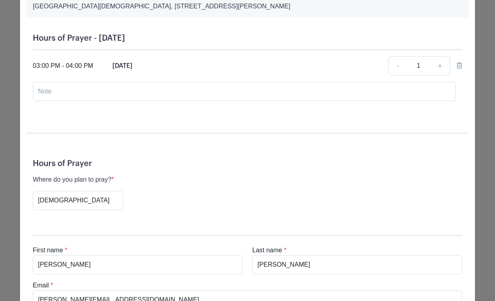 The width and height of the screenshot is (495, 301). What do you see at coordinates (63, 66) in the screenshot?
I see `div: 03:00 PM - 04:00 PM` at bounding box center [63, 66].